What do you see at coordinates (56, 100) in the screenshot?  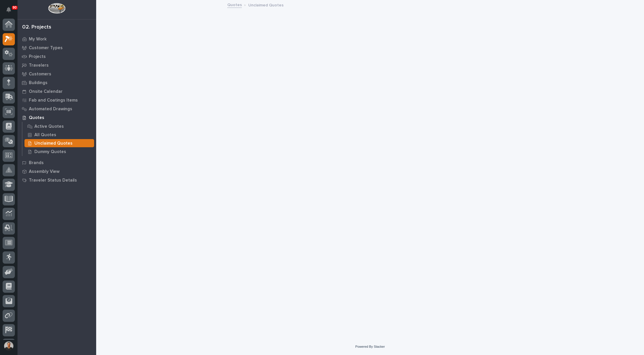 I see `a: Fab and Coatings Items` at bounding box center [56, 100].